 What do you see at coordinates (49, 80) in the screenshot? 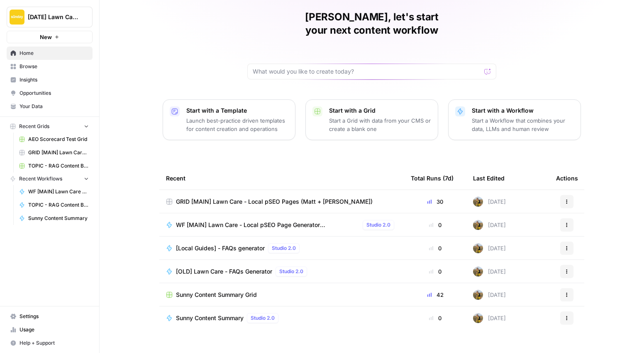
I see `a: Insights` at bounding box center [49, 80].